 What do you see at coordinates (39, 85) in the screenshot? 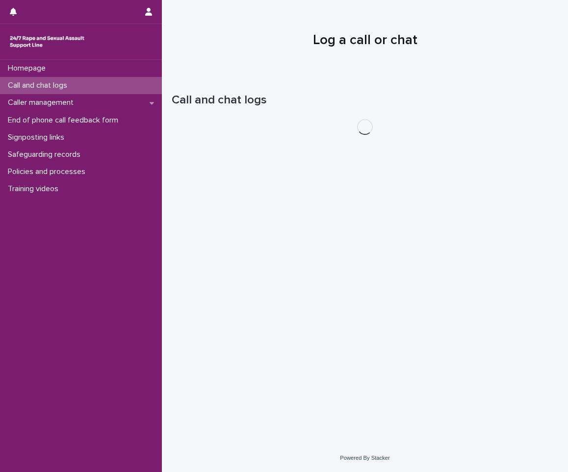
I see `p: Call and chat logs` at bounding box center [39, 85].